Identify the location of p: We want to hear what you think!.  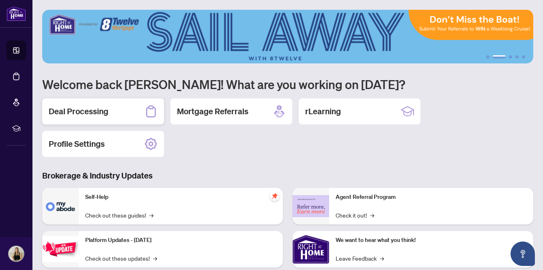
(431, 240).